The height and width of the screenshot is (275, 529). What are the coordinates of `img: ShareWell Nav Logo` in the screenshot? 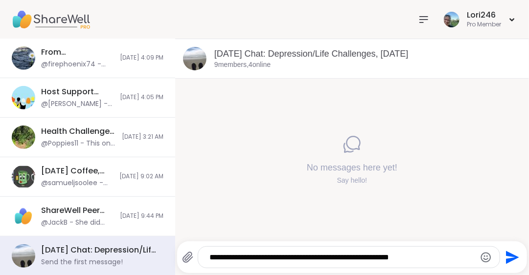 It's located at (51, 20).